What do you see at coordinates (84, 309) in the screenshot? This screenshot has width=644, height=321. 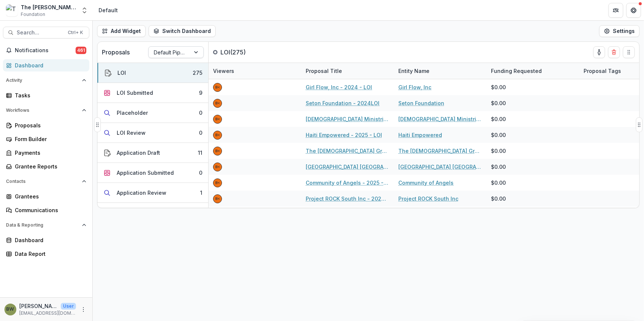 I see `button: More` at bounding box center [84, 309].